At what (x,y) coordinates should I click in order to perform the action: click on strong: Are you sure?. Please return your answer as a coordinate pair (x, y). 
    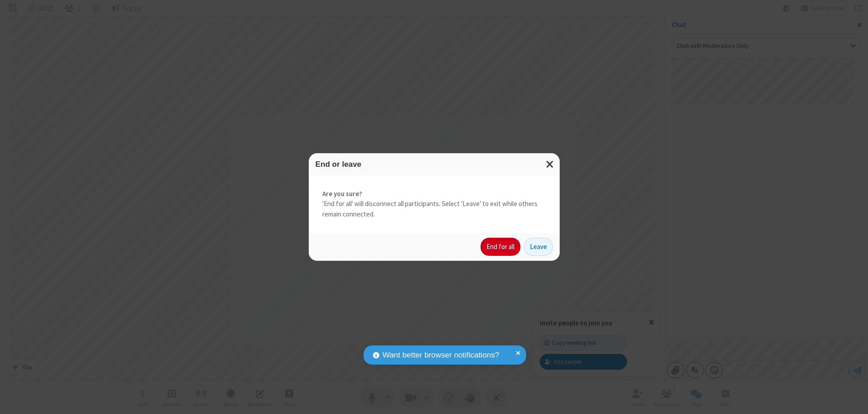
    Looking at the image, I should click on (434, 194).